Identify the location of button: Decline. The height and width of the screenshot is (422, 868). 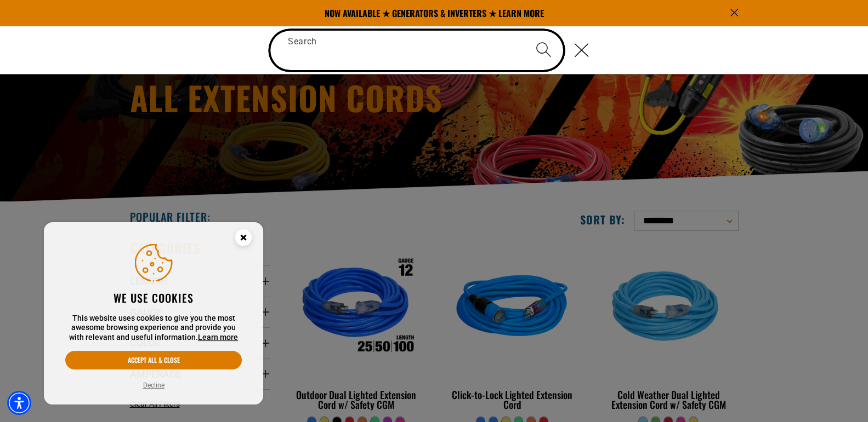
(154, 386).